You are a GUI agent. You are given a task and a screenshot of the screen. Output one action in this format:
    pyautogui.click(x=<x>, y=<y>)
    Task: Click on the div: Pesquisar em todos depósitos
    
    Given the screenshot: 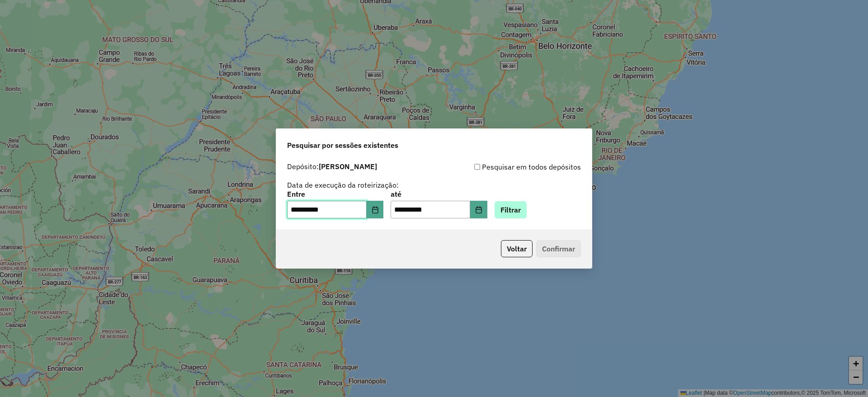 What is the action you would take?
    pyautogui.click(x=507, y=167)
    